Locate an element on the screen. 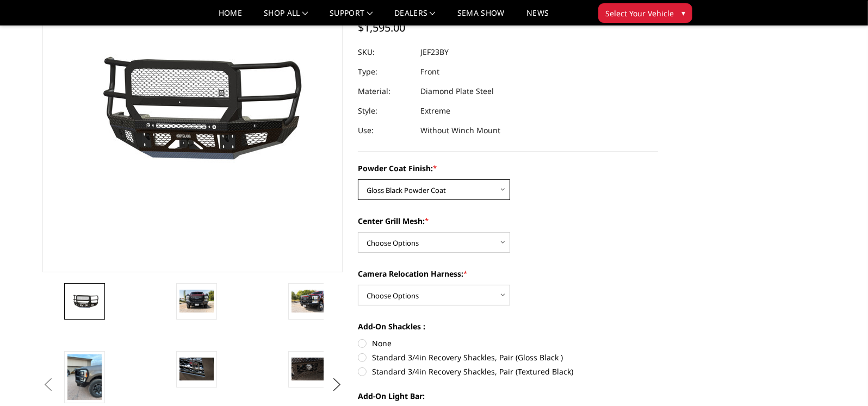  label: Standard 3/4in Recovery Shackles, Pair (Textured Black) is located at coordinates (508, 372).